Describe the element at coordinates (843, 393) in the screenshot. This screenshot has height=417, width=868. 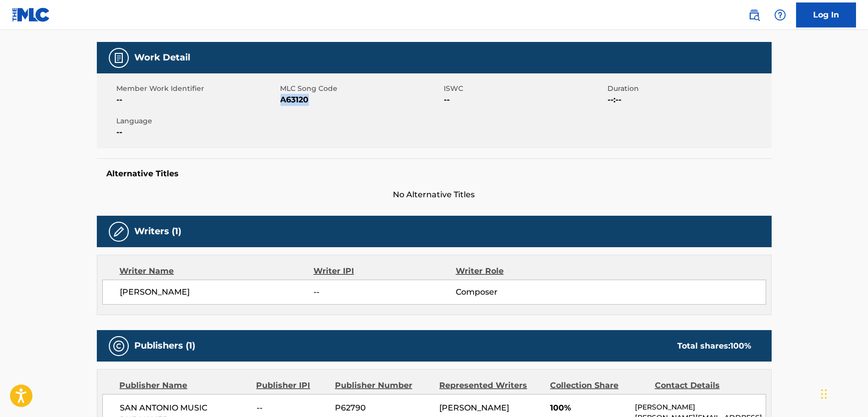
I see `div: Chat Widget` at that location.